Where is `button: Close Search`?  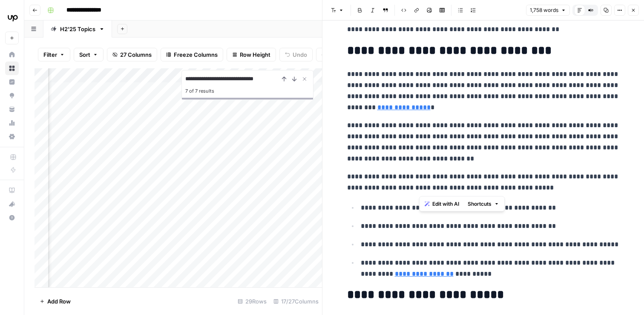 button: Close Search is located at coordinates (304, 79).